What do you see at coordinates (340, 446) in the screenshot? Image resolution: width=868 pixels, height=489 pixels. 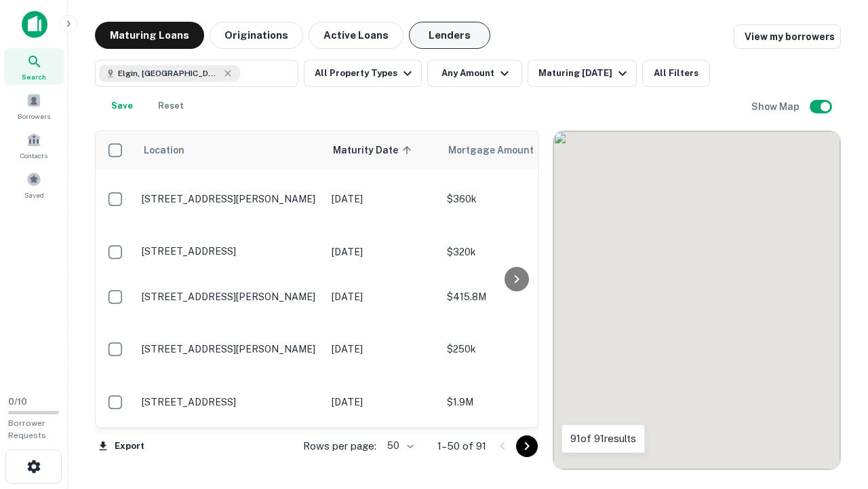 I see `p: Rows per page:` at bounding box center [340, 446].